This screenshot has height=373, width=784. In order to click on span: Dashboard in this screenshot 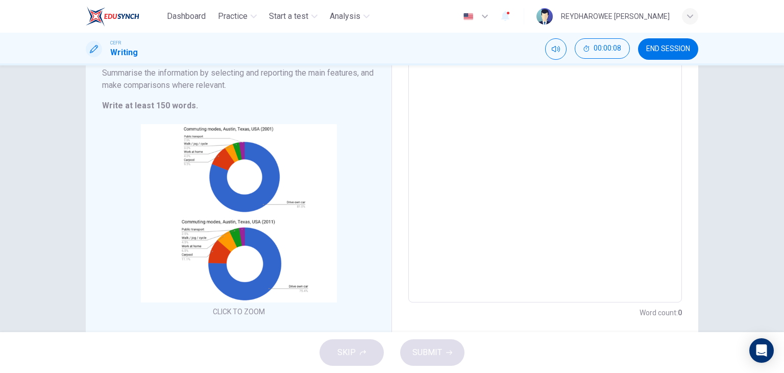, I will do `click(186, 16)`.